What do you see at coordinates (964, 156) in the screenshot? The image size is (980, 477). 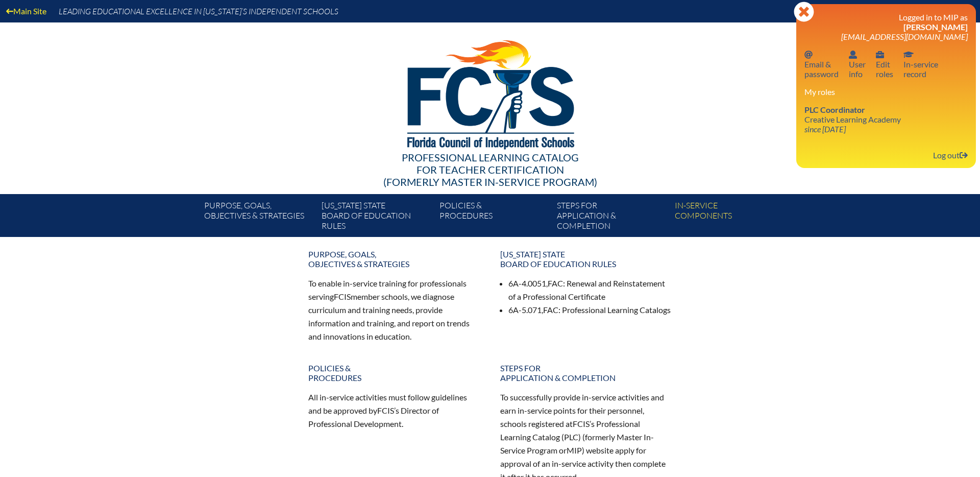 I see `svg: Log out` at bounding box center [964, 156].